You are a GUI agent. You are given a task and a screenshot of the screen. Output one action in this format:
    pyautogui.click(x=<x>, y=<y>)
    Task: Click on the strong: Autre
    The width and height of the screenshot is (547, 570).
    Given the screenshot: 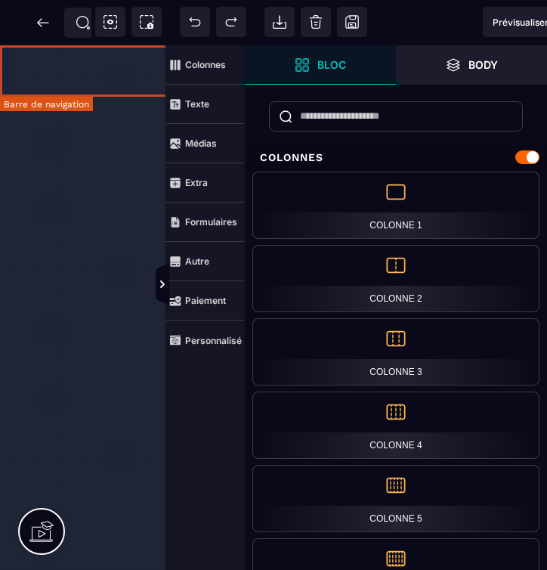 What is the action you would take?
    pyautogui.click(x=197, y=261)
    